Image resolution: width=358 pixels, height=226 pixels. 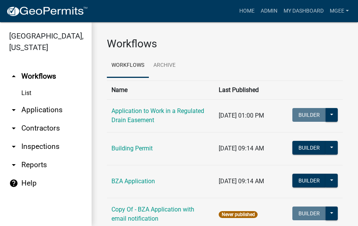 What do you see at coordinates (251, 90) in the screenshot?
I see `th: Last Published` at bounding box center [251, 90].